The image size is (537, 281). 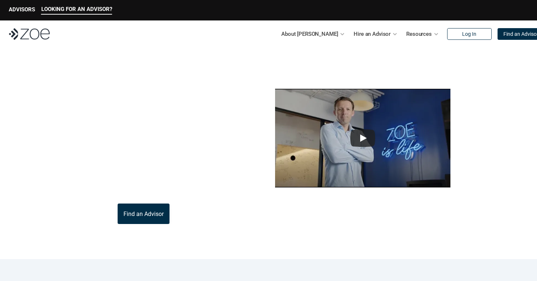 What do you see at coordinates (144, 214) in the screenshot?
I see `p: Find an Advisor` at bounding box center [144, 214].